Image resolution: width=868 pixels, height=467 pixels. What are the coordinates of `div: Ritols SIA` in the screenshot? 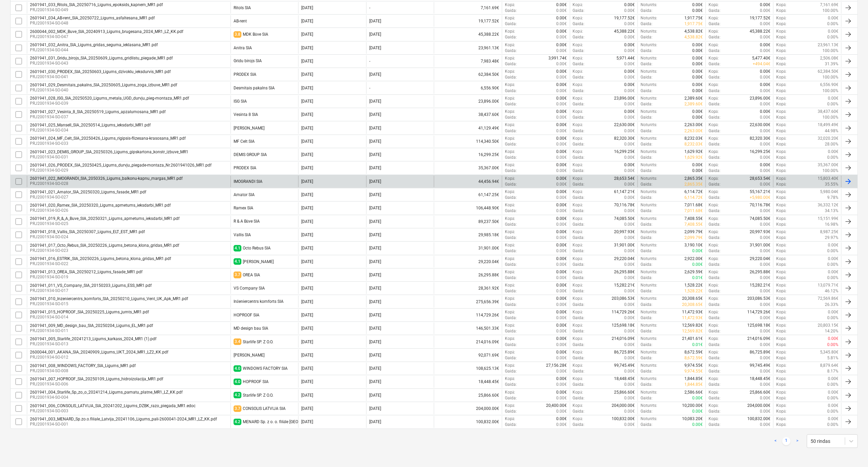 It's located at (242, 8).